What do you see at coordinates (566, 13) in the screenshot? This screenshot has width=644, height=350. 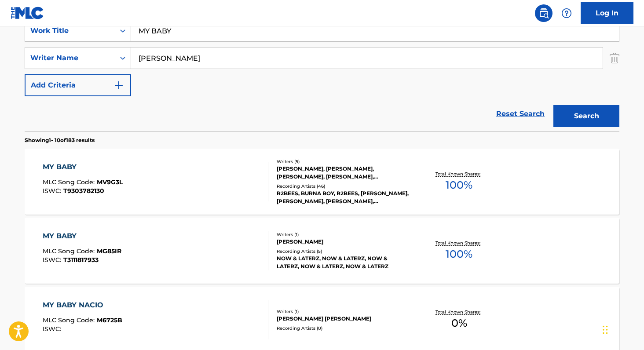 I see `img: help` at bounding box center [566, 13].